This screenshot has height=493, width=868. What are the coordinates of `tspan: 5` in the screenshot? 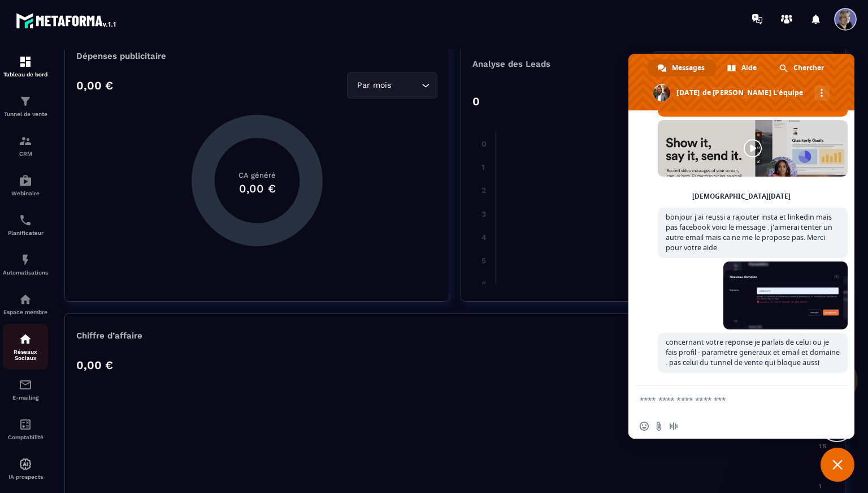 It's located at (484, 260).